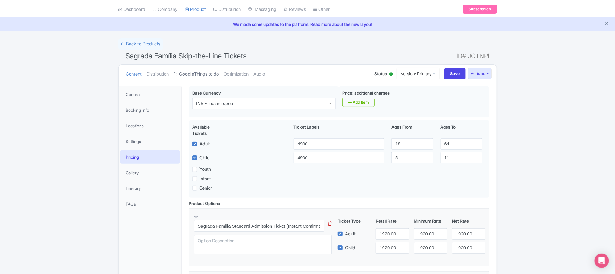  I want to click on a: ← Back to Products, so click(141, 44).